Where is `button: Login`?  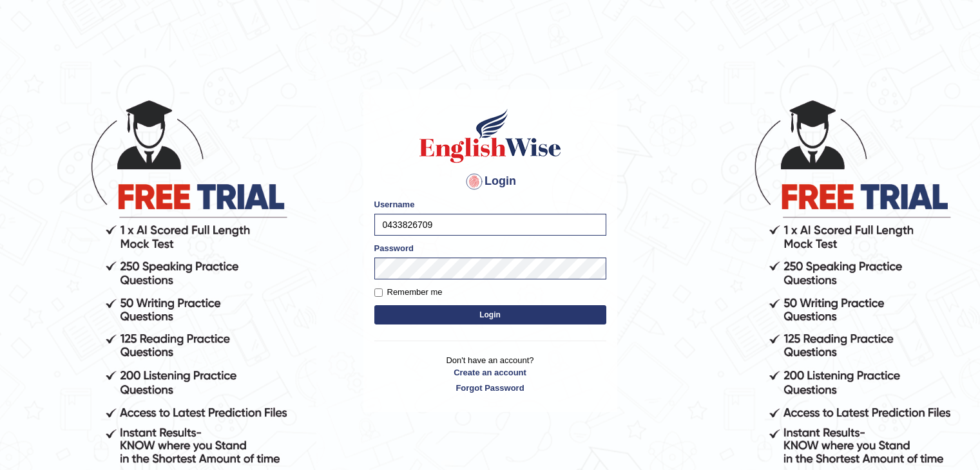
button: Login is located at coordinates (490, 315).